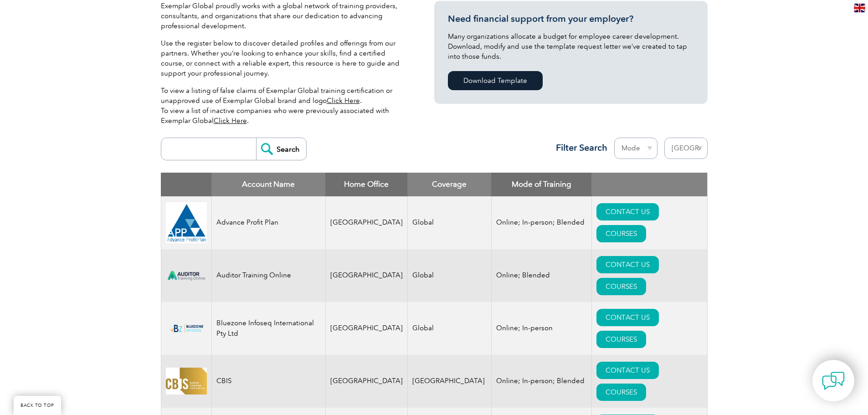 The width and height of the screenshot is (868, 415). I want to click on img: en, so click(859, 7).